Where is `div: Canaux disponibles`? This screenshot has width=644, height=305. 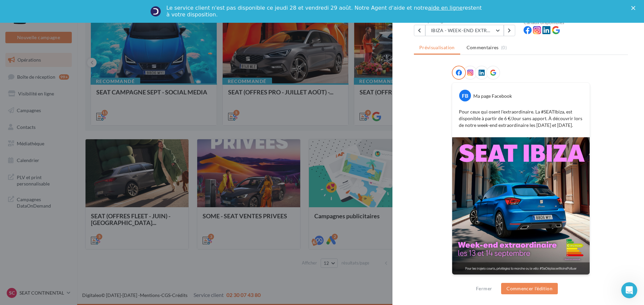 div: Canaux disponibles is located at coordinates (576, 22).